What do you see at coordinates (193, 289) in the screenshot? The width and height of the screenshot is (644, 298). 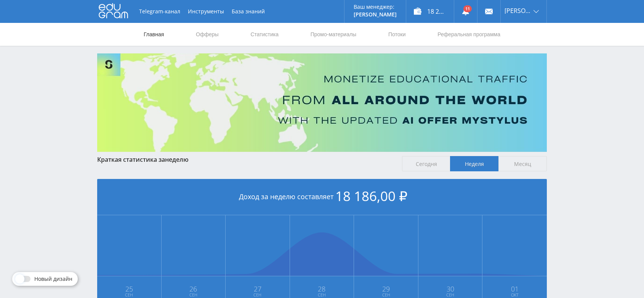 I see `span: 26` at bounding box center [193, 289].